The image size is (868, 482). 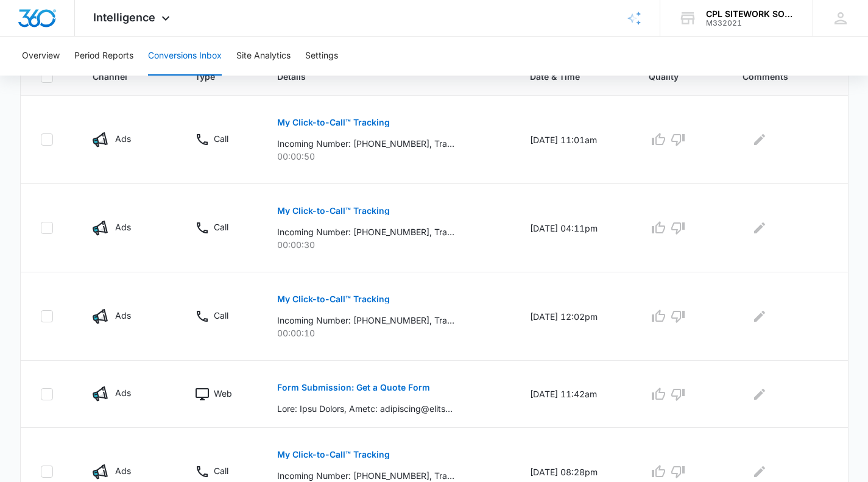 What do you see at coordinates (103, 56) in the screenshot?
I see `button: Period Reports` at bounding box center [103, 56].